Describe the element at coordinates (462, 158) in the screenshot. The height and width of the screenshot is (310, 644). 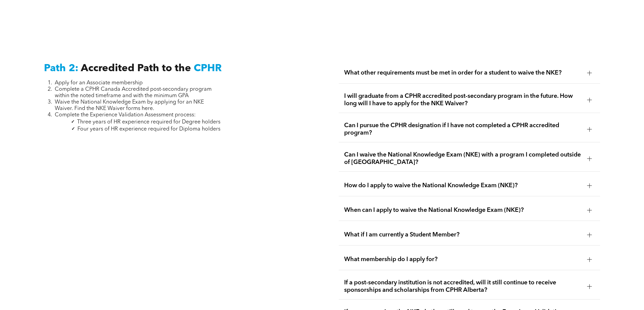
I see `span: Can I waive the National Knowledge Exam (NKE) with a program I completed outside of [GEOGRAPHIC_D...` at that location.